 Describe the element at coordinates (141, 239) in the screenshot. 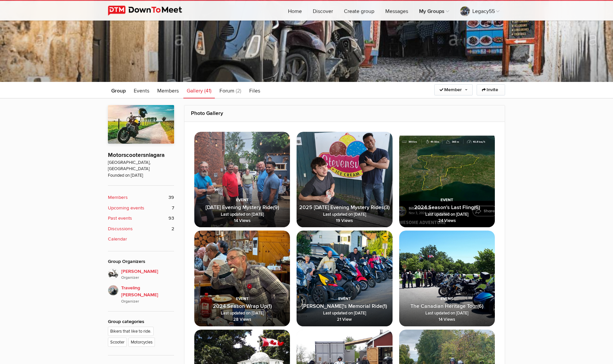

I see `a: Calendar` at that location.